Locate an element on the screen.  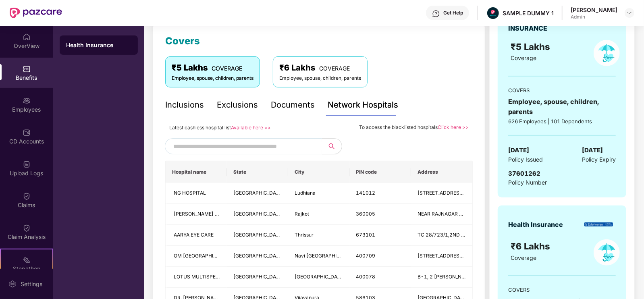
span: Policy Issued is located at coordinates (526, 160).